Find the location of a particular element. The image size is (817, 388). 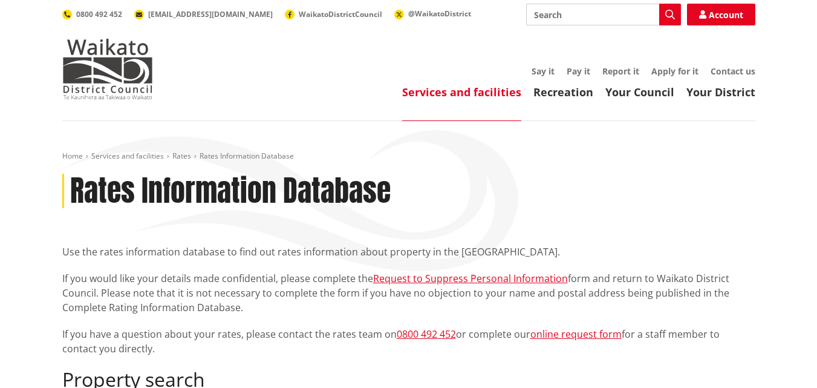

a: Apply for it is located at coordinates (675, 71).